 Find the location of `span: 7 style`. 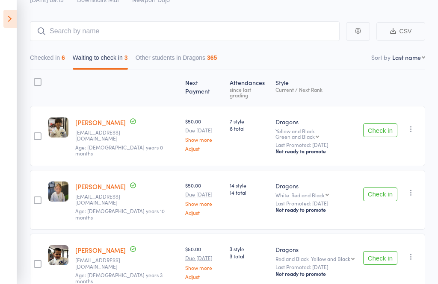

span: 7 style is located at coordinates (249, 121).